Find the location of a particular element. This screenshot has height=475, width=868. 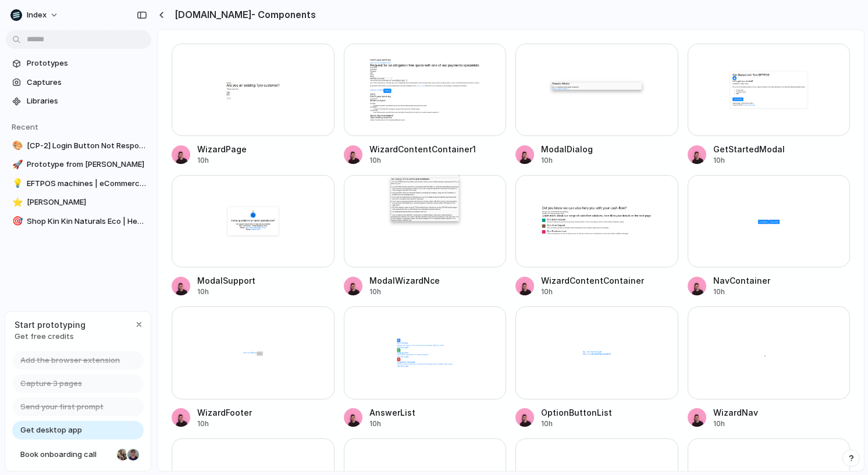

div: ModalWizardNce is located at coordinates (404, 280).